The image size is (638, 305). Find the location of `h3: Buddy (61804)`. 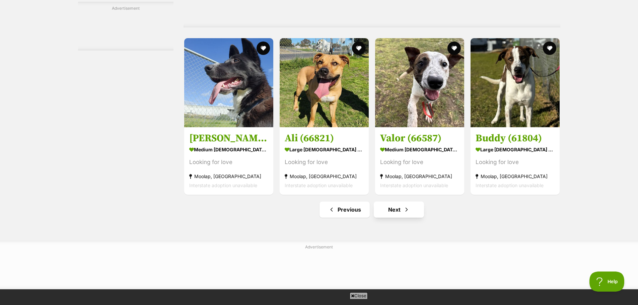

h3: Buddy (61804) is located at coordinates (515, 138).